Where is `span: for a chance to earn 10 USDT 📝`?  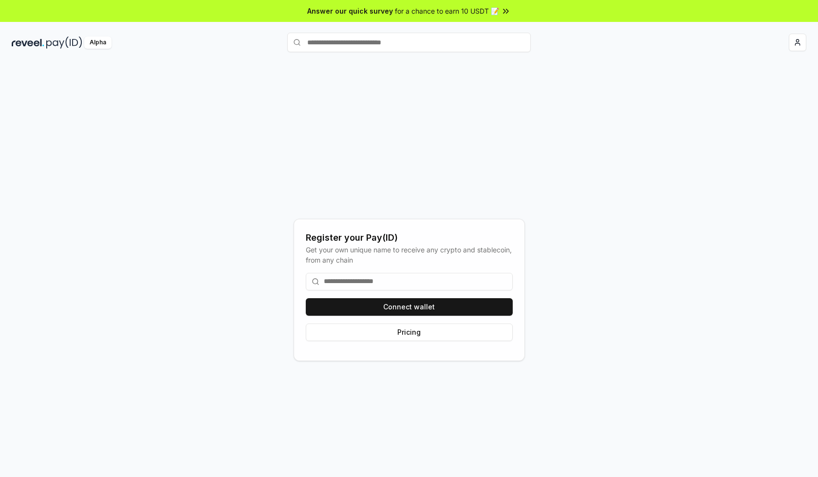
span: for a chance to earn 10 USDT 📝 is located at coordinates (447, 11).